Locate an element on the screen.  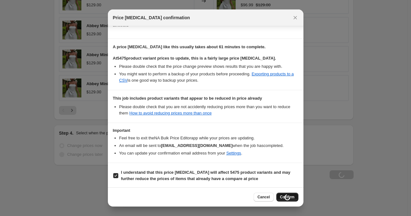
a: Settings is located at coordinates (233, 153).